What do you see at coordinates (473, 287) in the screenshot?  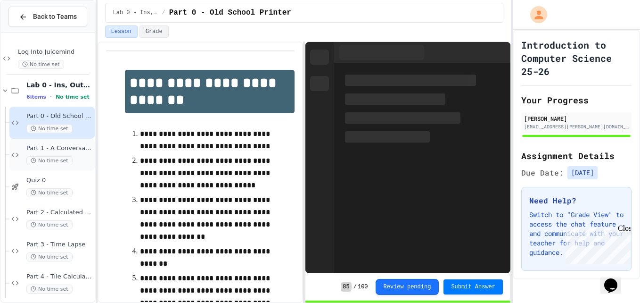 I see `span: Submit Answer` at bounding box center [473, 287].